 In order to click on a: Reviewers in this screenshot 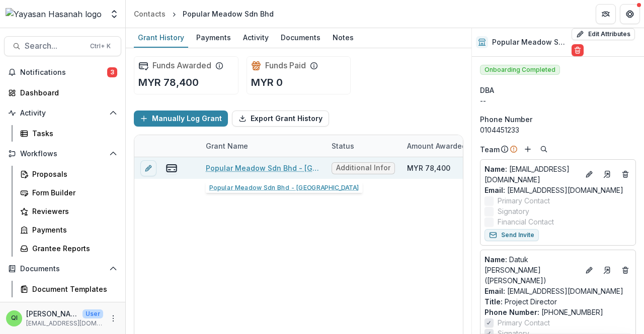, I will do `click(69, 211)`.